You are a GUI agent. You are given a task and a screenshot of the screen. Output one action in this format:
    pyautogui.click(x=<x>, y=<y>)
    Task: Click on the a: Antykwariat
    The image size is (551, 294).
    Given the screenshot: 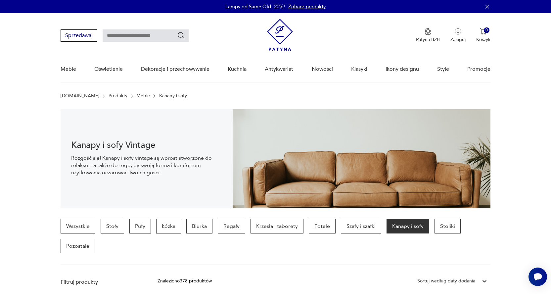 What is the action you would take?
    pyautogui.click(x=279, y=69)
    